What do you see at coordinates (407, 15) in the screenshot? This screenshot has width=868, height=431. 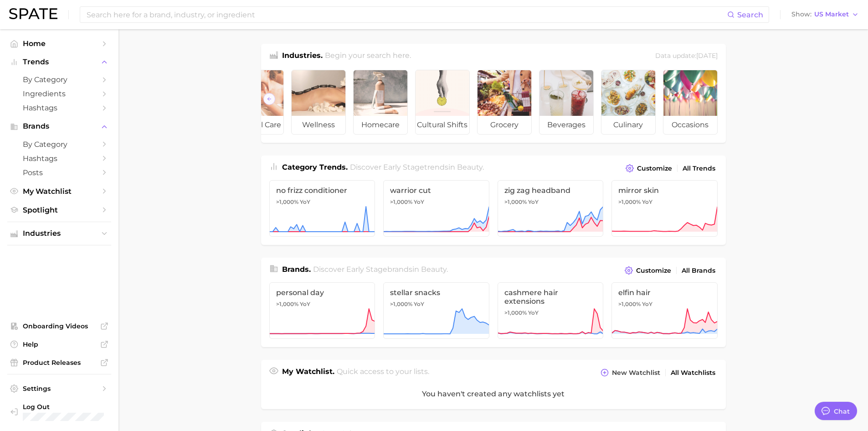 I see `input: Search here for a brand, industry, or ingredient` at bounding box center [407, 15].